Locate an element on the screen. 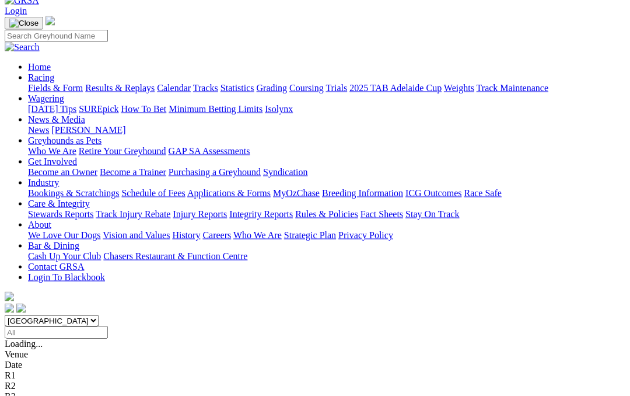 The height and width of the screenshot is (396, 630). div: R1 is located at coordinates (315, 375).